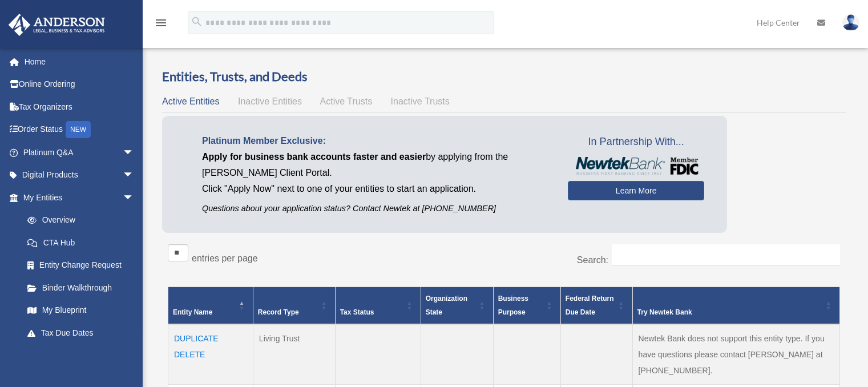 The height and width of the screenshot is (387, 868). What do you see at coordinates (80, 130) in the screenshot?
I see `a: Order StatusNEW` at bounding box center [80, 130].